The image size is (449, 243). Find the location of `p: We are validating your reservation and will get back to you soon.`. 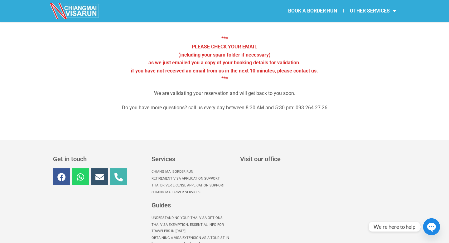

p: We are validating your reservation and will get back to you soon. is located at coordinates (225, 93).